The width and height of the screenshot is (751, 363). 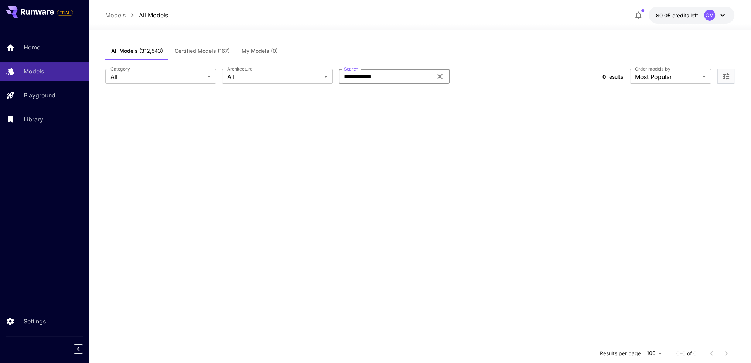 I want to click on div: 100, so click(x=654, y=353).